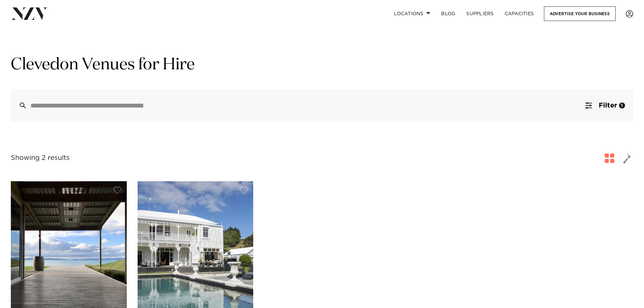 This screenshot has width=644, height=308. Describe the element at coordinates (622, 105) in the screenshot. I see `div: 1` at that location.